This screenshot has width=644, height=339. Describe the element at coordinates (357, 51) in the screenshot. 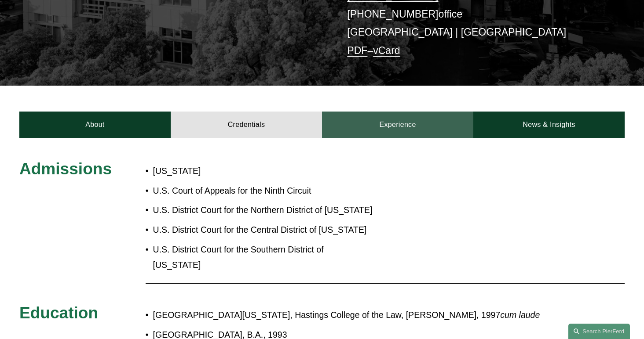

I see `a: PDF` at that location.